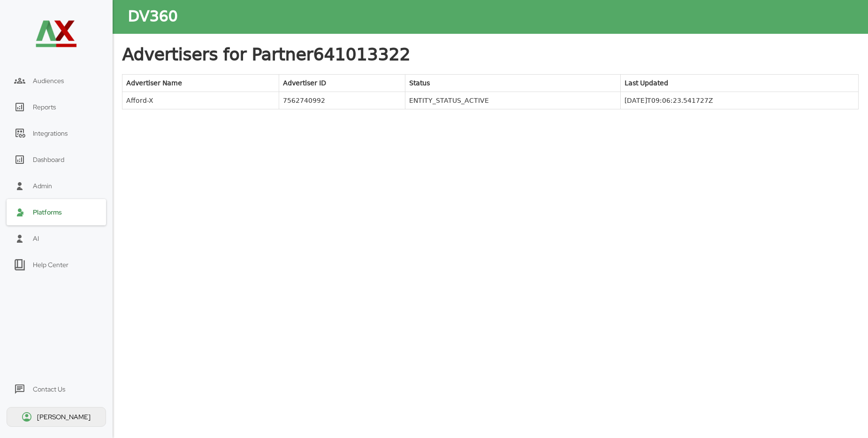  I want to click on td: Afford-X, so click(201, 100).